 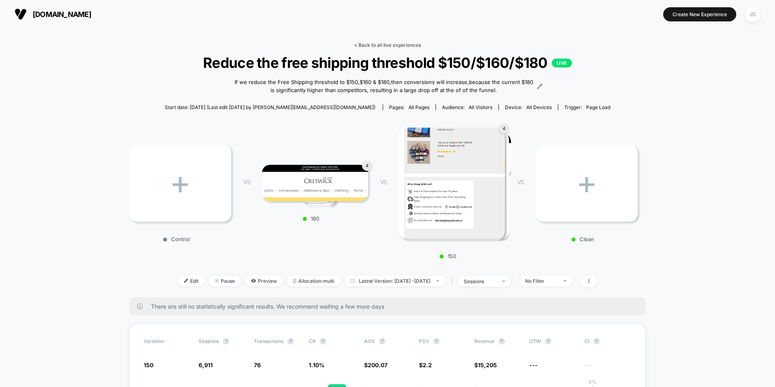 What do you see at coordinates (752, 14) in the screenshot?
I see `button: JS` at bounding box center [752, 14].